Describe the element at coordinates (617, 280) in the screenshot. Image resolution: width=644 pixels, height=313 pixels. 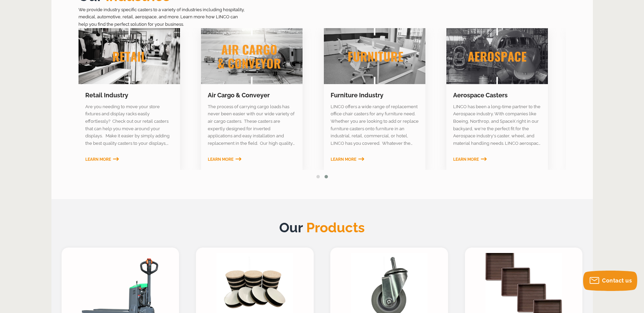
I see `span: Contact us` at that location.